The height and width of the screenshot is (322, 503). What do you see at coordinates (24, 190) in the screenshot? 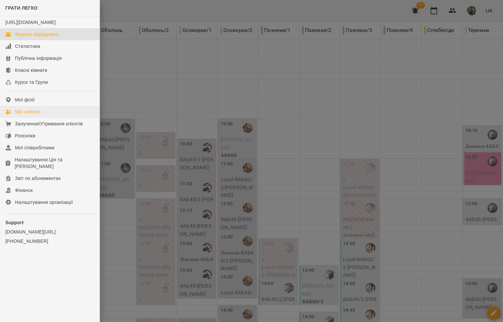
I see `div: Фінанси` at bounding box center [24, 190].